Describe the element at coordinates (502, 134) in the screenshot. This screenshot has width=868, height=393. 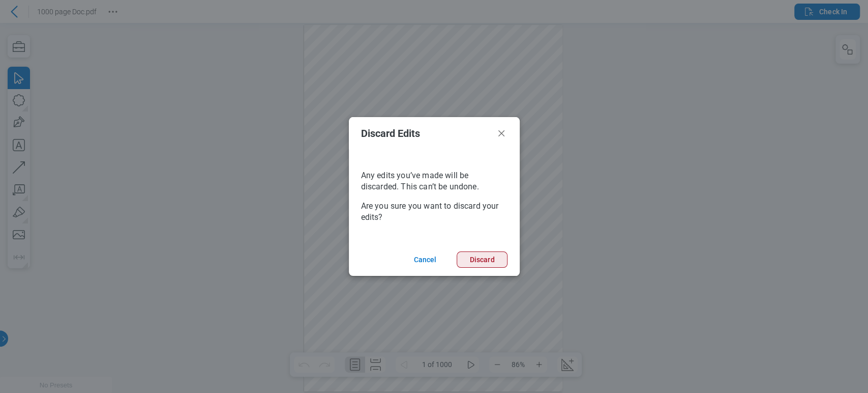
I see `button: Close` at that location.